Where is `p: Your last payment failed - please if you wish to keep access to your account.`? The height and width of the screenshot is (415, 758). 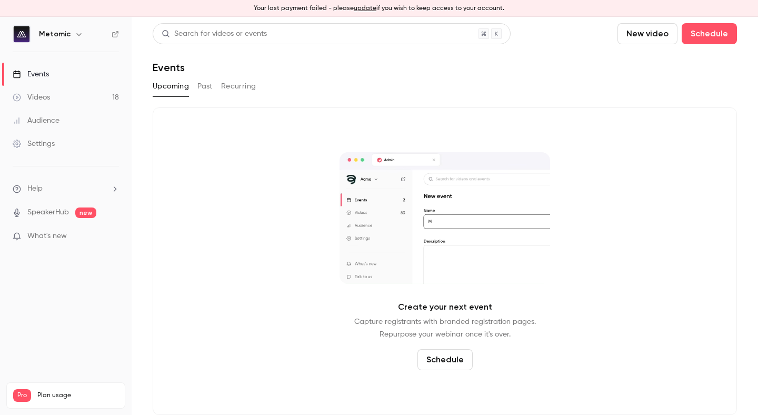
p: Your last payment failed - please if you wish to keep access to your account. is located at coordinates (379, 8).